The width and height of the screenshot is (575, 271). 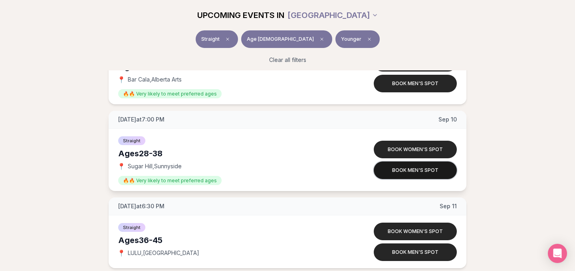 What do you see at coordinates (155, 166) in the screenshot?
I see `span: Sugar Hill , Sunnyside` at bounding box center [155, 166].